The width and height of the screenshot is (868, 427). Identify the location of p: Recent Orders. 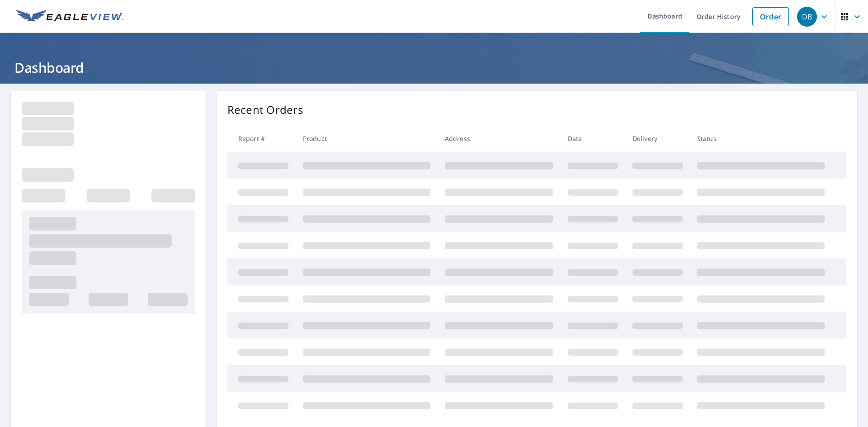
(265, 110).